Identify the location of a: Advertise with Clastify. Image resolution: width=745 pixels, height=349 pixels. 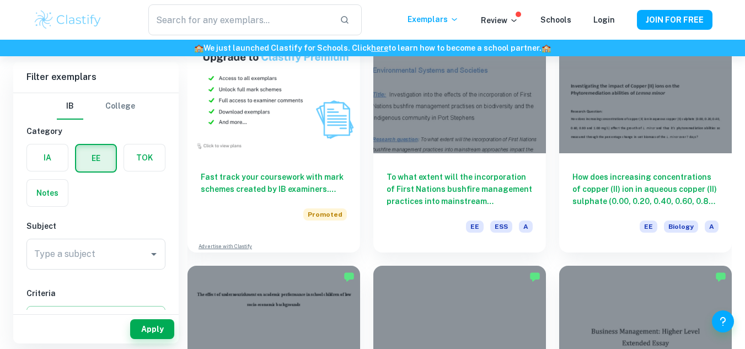
(225, 247).